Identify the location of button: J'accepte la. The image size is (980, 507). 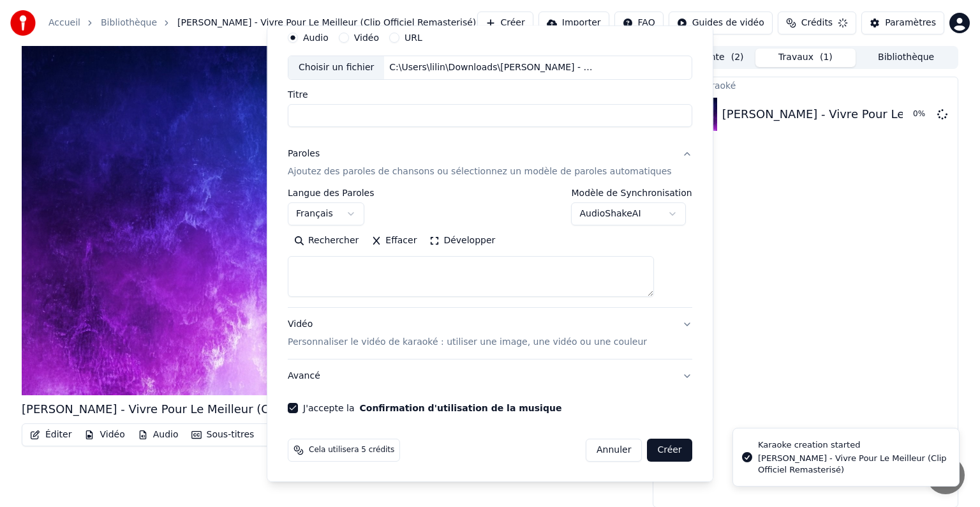
(461, 408).